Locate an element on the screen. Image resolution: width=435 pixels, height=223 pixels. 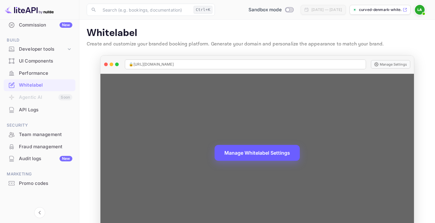
div: Ctrl+K is located at coordinates (203, 10).